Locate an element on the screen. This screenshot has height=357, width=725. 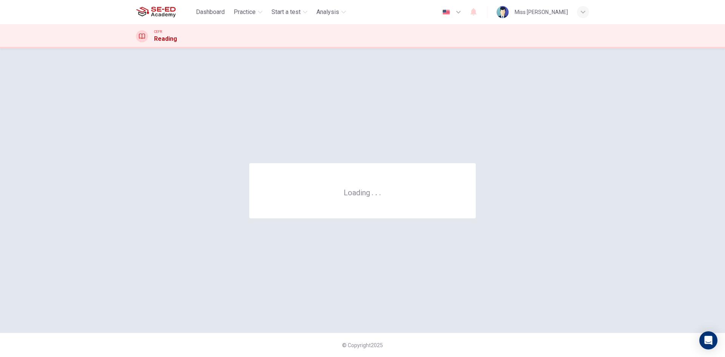
span: Start a test is located at coordinates (286, 12).